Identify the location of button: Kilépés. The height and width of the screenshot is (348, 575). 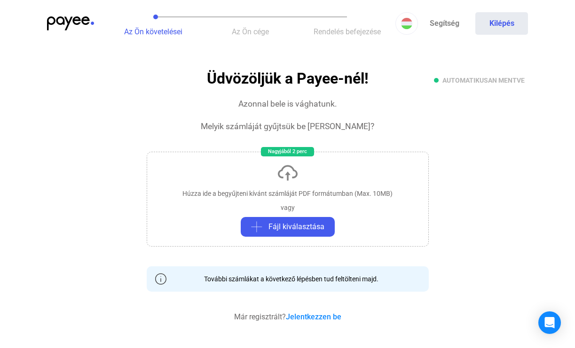
(502, 24).